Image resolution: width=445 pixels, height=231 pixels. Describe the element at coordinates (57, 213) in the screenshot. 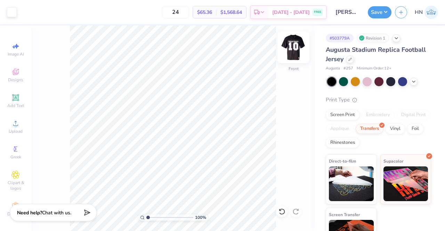

I see `span: Chat with us.` at that location.